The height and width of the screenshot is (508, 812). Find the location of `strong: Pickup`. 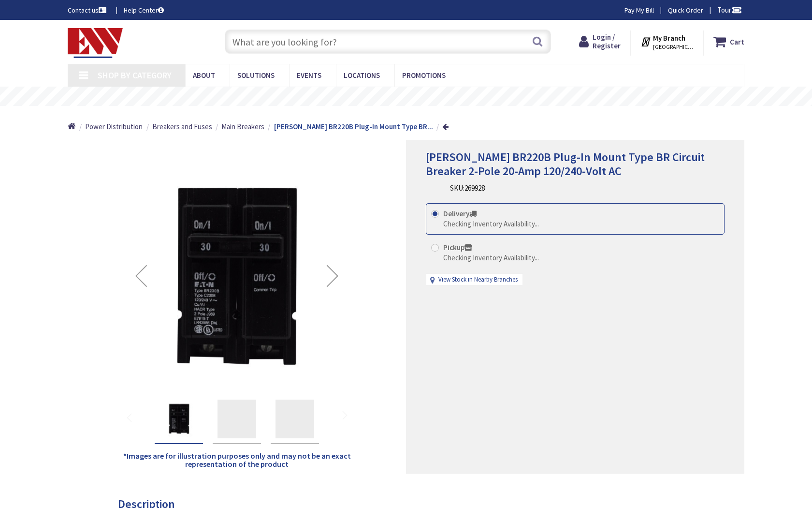

strong: Pickup is located at coordinates (458, 247).